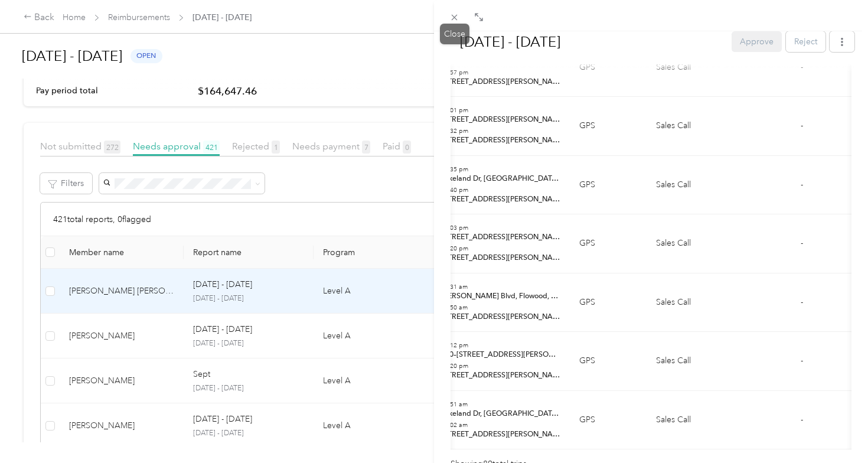 Image resolution: width=868 pixels, height=463 pixels. I want to click on p: 01:03 pm, so click(501, 228).